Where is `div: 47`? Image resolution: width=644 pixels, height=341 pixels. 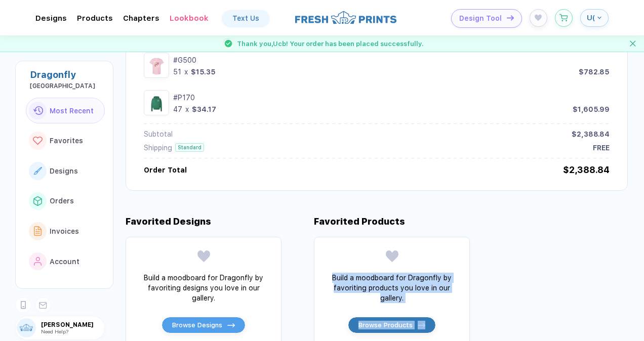 div: 47 is located at coordinates (178, 109).